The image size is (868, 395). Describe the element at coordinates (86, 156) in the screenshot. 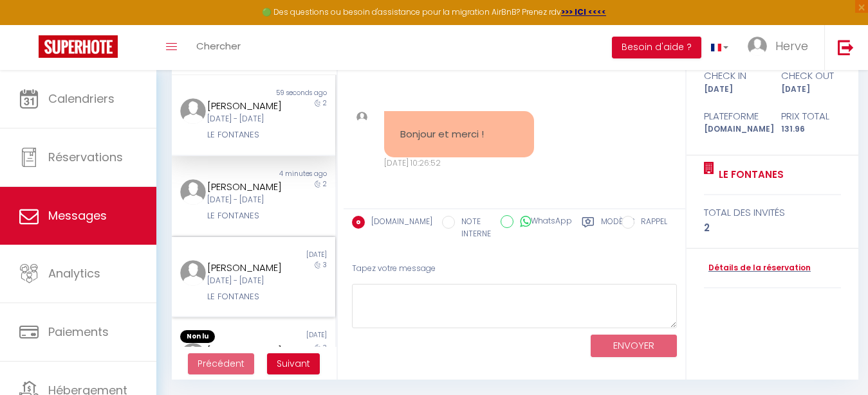

I see `span: Réservations` at that location.